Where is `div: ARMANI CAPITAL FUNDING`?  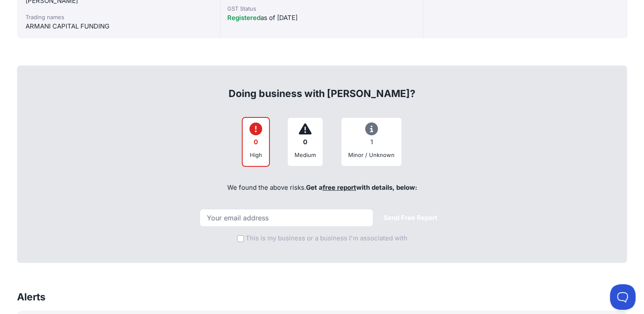
div: ARMANI CAPITAL FUNDING is located at coordinates (118, 27).